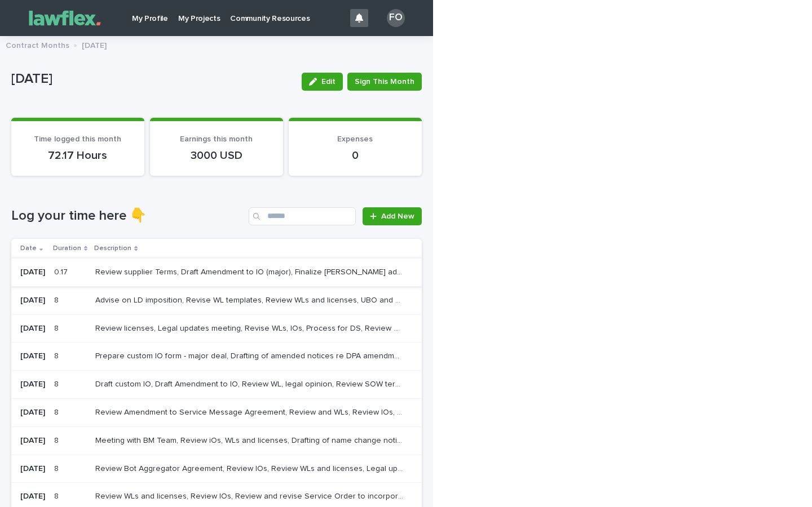 The image size is (812, 507). Describe the element at coordinates (251, 328) in the screenshot. I see `p: Review licenses, Legal updates meeting, Revise WLs, IOs, Process for DS, Review Bot Agreement, Re...` at that location.